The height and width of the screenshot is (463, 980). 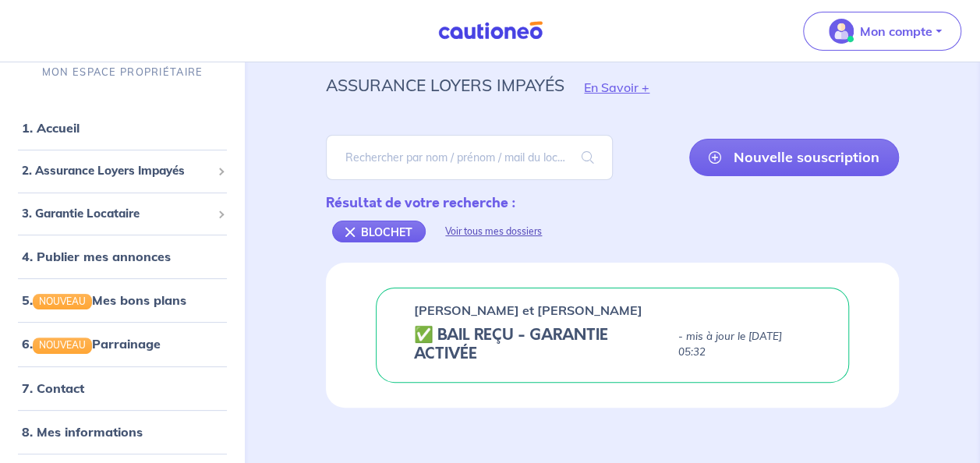 I want to click on div: 7. Contact, so click(x=123, y=389).